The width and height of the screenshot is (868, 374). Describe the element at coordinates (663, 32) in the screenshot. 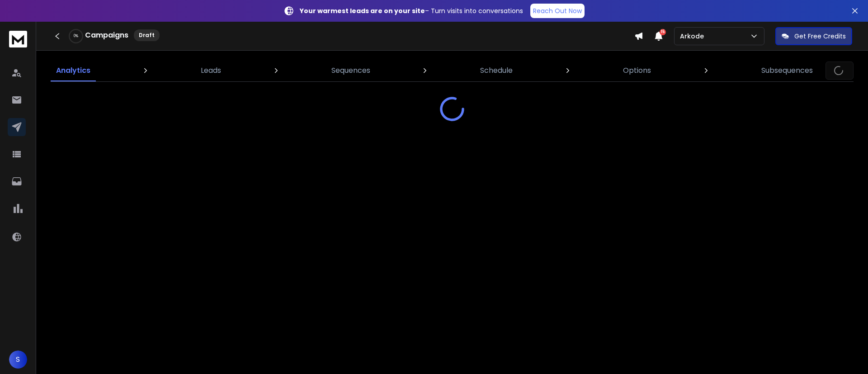

I see `span: 15` at that location.